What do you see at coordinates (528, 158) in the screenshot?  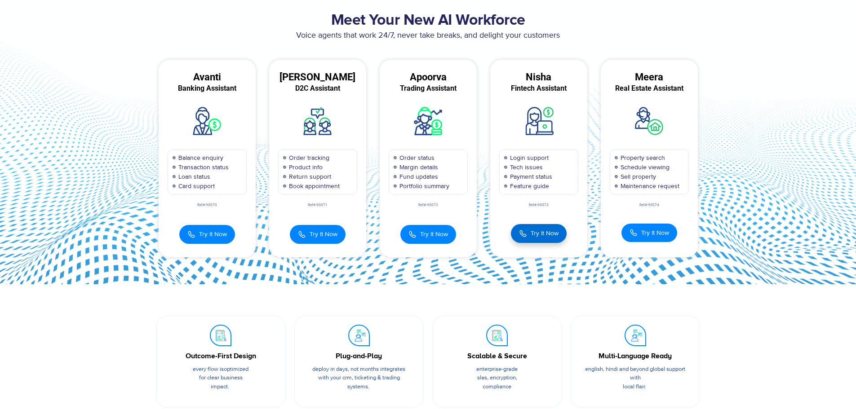 I see `span: Login support` at bounding box center [528, 158].